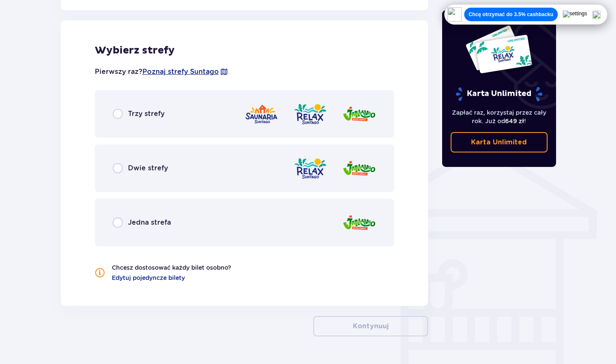  Describe the element at coordinates (181, 72) in the screenshot. I see `span: Poznaj strefy Suntago` at that location.